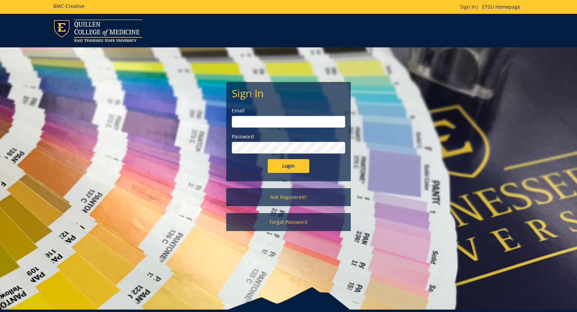 This screenshot has height=312, width=577. Describe the element at coordinates (69, 6) in the screenshot. I see `h5: BMC Creative` at that location.